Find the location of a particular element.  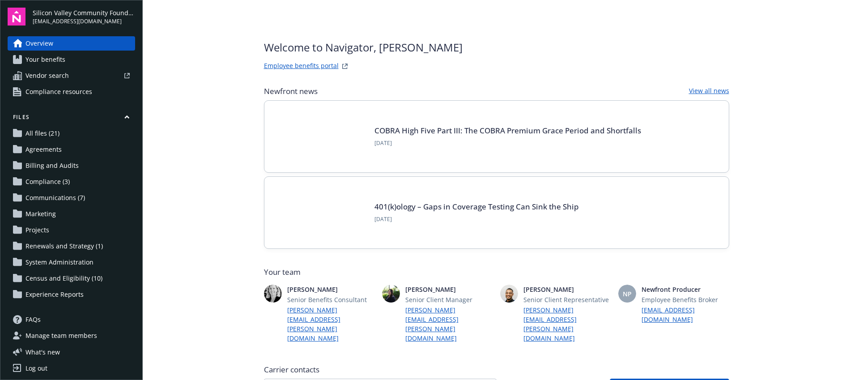

a: View all news is located at coordinates (709, 91).